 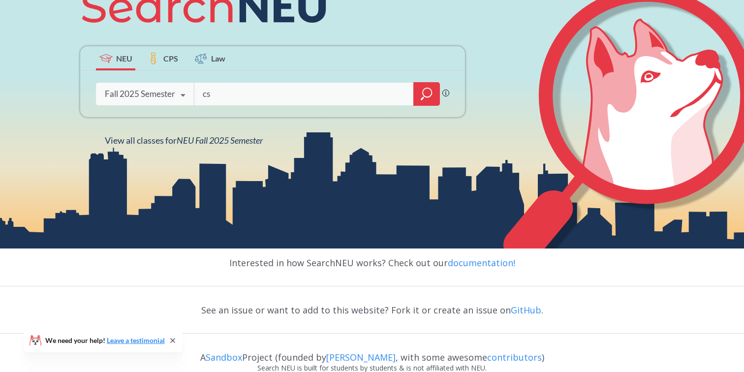 What do you see at coordinates (514, 357) in the screenshot?
I see `a: contributors` at bounding box center [514, 357].